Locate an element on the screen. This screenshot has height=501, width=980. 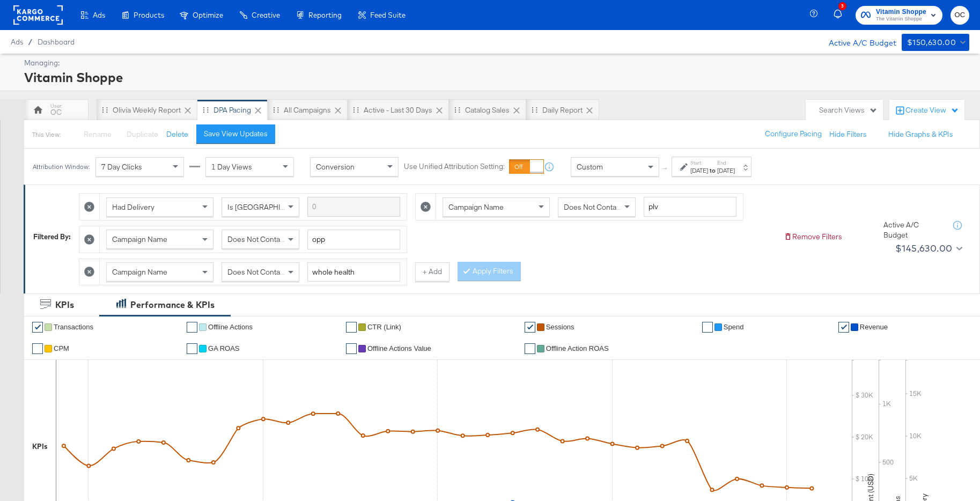
div: OC is located at coordinates (56, 112).